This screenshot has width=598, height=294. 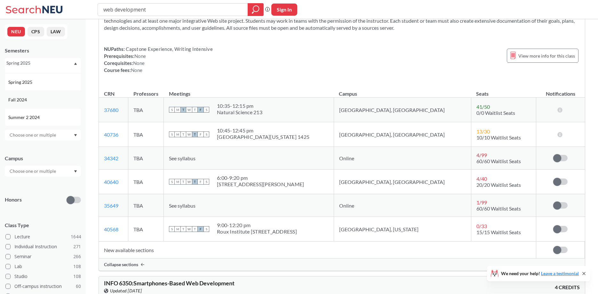 What do you see at coordinates (43, 158) in the screenshot?
I see `div: Campus` at bounding box center [43, 158].